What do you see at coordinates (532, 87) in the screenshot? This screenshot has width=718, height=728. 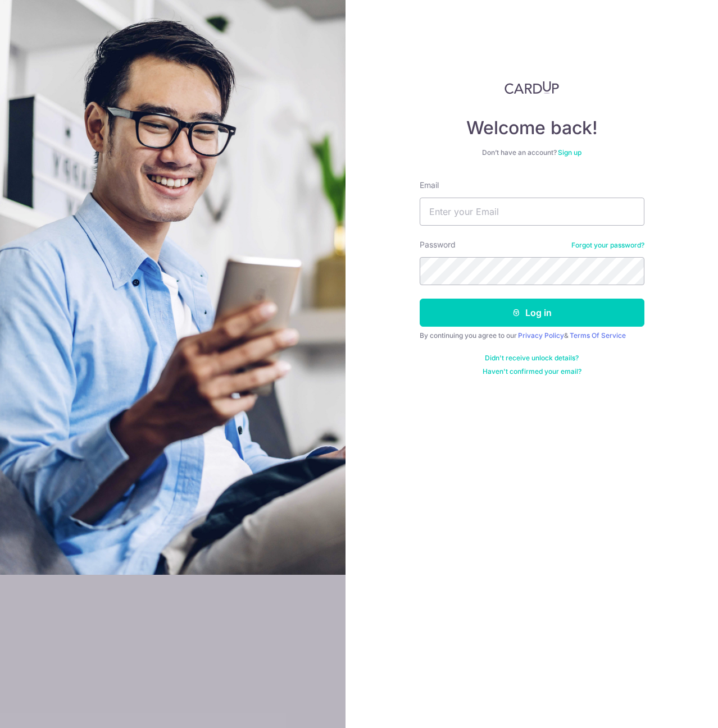 I see `img: CardUp Logo` at bounding box center [532, 87].